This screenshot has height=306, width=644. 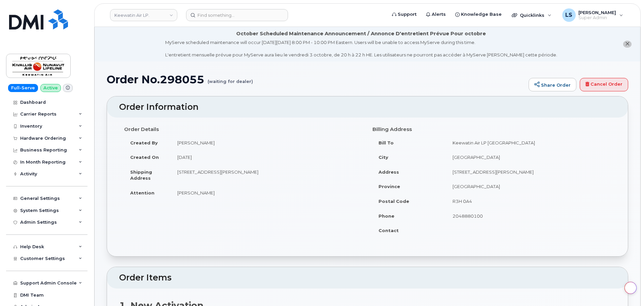 What do you see at coordinates (383, 157) in the screenshot?
I see `strong: City` at bounding box center [383, 157].